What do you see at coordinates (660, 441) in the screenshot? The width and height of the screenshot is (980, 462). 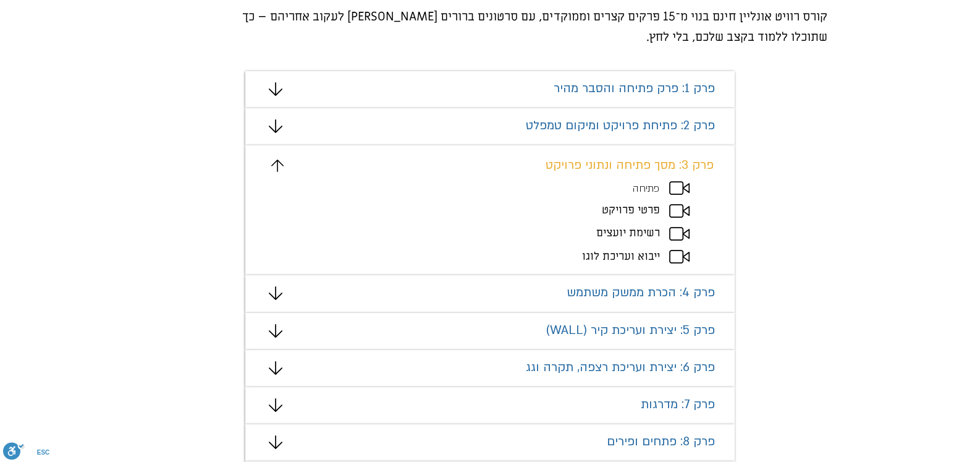 I see `span: פרק 8: פתחים ופירים` at bounding box center [660, 441].